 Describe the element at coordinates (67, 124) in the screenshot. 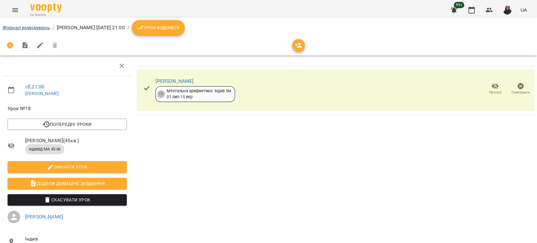

I see `span: Попередні уроки` at that location.